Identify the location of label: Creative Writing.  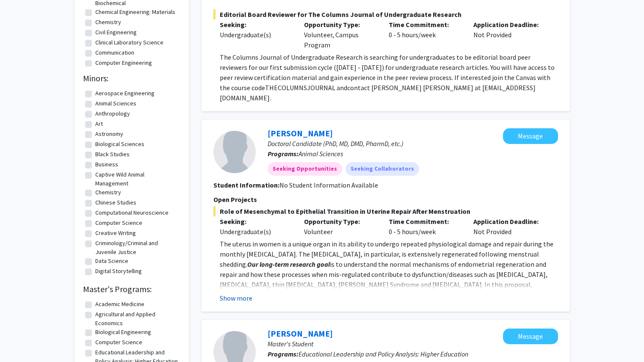
(116, 233).